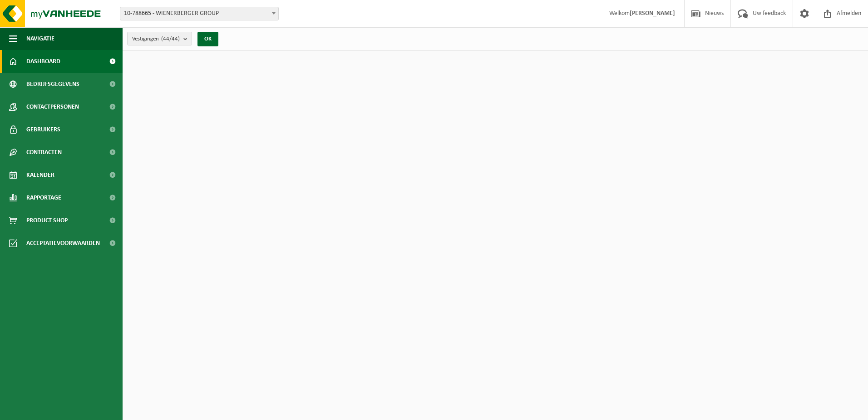 Image resolution: width=868 pixels, height=420 pixels. I want to click on span: Contracten, so click(44, 152).